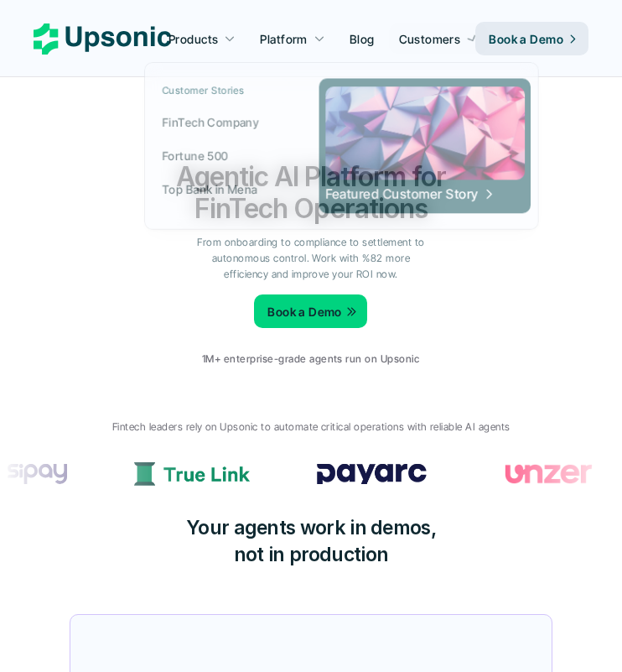 Image resolution: width=622 pixels, height=672 pixels. Describe the element at coordinates (222, 122) in the screenshot. I see `a: FinTech Company` at that location.